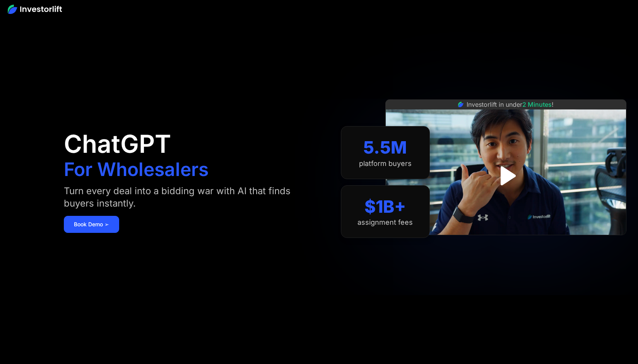 This screenshot has width=638, height=364. Describe the element at coordinates (91, 224) in the screenshot. I see `a: Book Demo ➢` at that location.